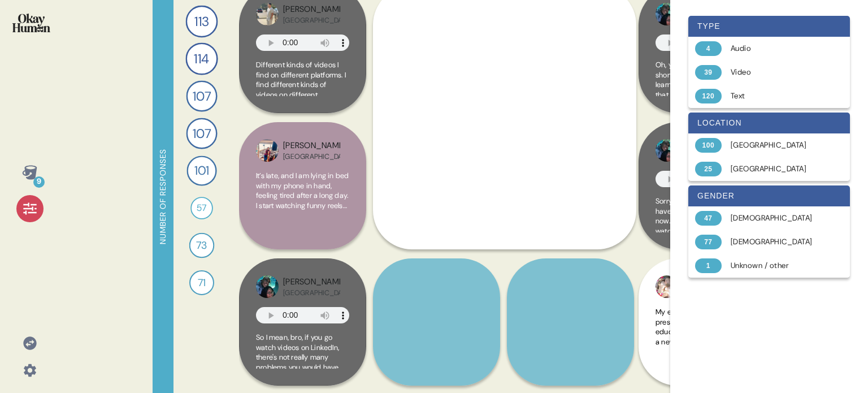  What do you see at coordinates (708, 242) in the screenshot?
I see `div: 77` at bounding box center [708, 242].